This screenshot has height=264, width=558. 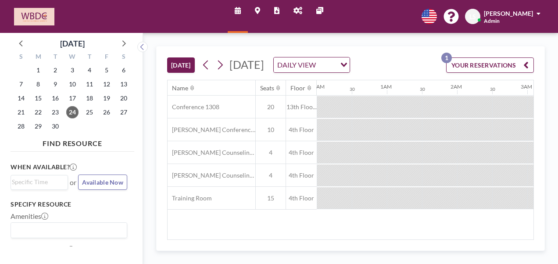 I want to click on span: Monday, September 8, 2025, so click(x=38, y=84).